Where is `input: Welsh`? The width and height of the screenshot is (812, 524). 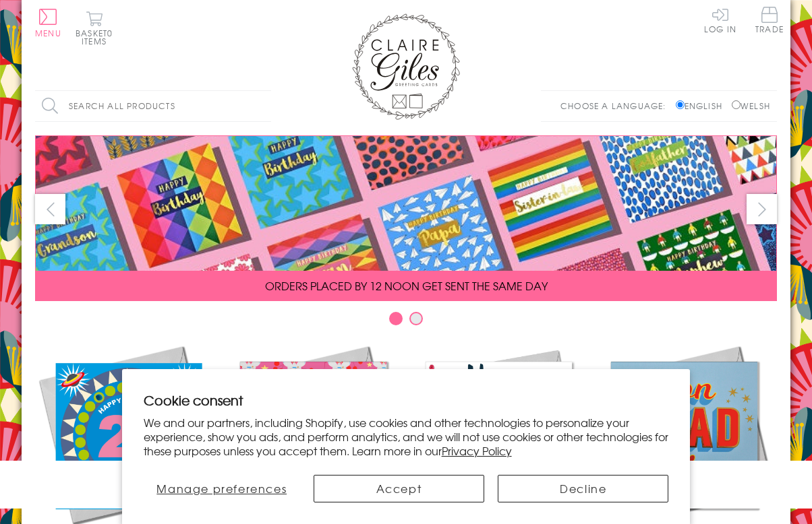
input: Welsh is located at coordinates (736, 104).